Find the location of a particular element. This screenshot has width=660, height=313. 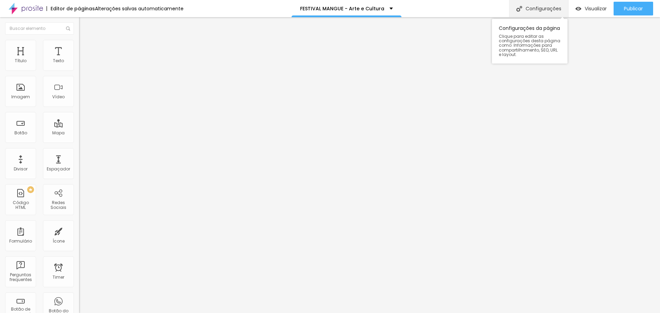

p: FESTIVAL MANGUE - Arte e Cultura is located at coordinates (342, 9).